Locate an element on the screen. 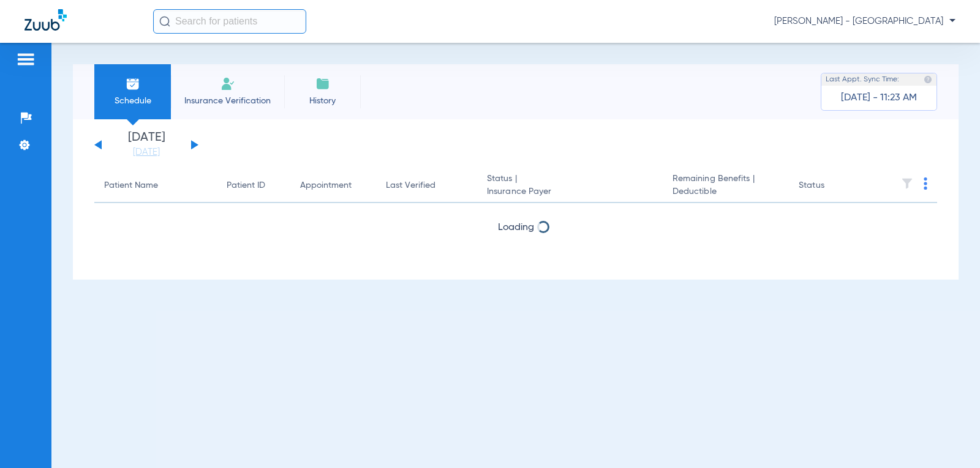 Image resolution: width=980 pixels, height=468 pixels. img: Search Icon is located at coordinates (165, 21).